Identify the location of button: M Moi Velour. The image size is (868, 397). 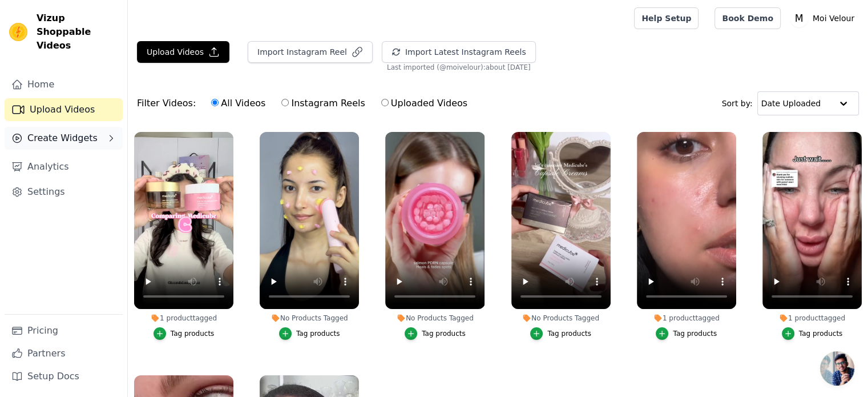
(824, 18).